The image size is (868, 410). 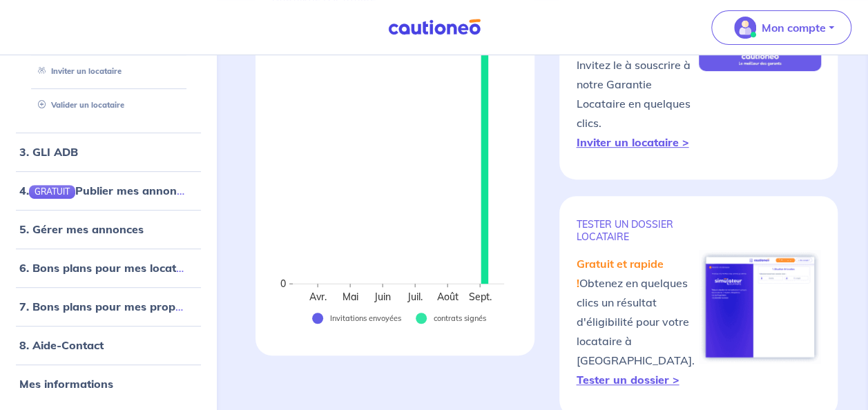 I want to click on img: illu_account_valid_menu.svg, so click(x=745, y=28).